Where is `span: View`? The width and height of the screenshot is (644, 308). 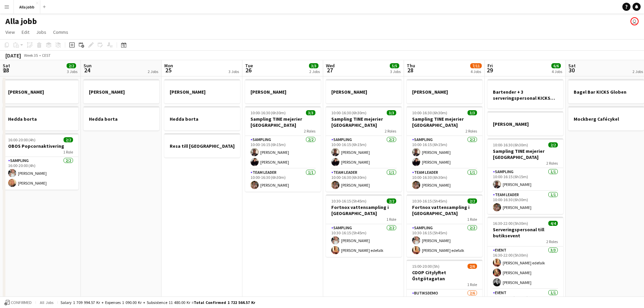 span: View is located at coordinates (10, 32).